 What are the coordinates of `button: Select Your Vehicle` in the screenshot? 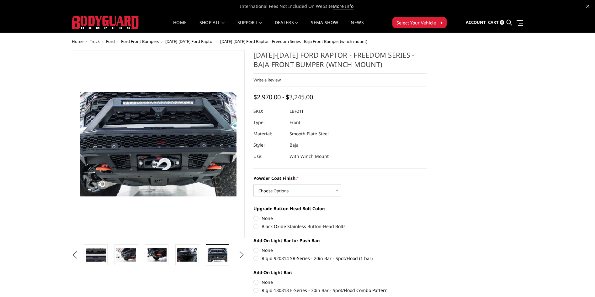 It's located at (419, 23).